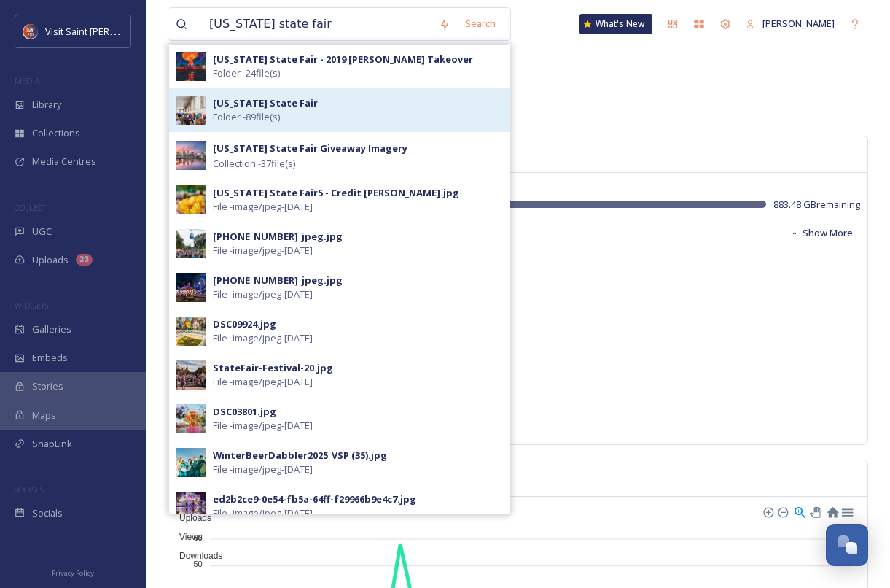 The image size is (890, 588). What do you see at coordinates (191, 200) in the screenshot?
I see `img: 1e72d5ca-460b-46c4-97f4-f3cf040bc473.jpg` at bounding box center [191, 200].